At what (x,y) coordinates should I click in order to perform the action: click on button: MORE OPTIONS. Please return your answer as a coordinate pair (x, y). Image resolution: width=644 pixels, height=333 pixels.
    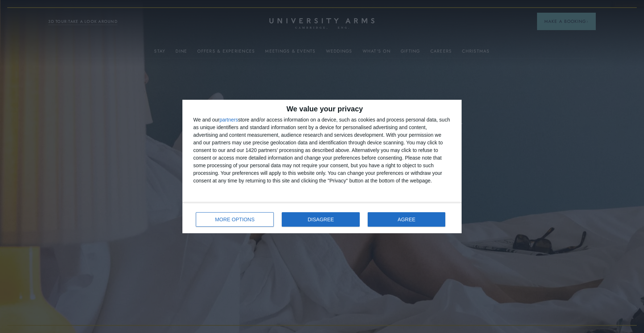
    Looking at the image, I should click on (235, 219).